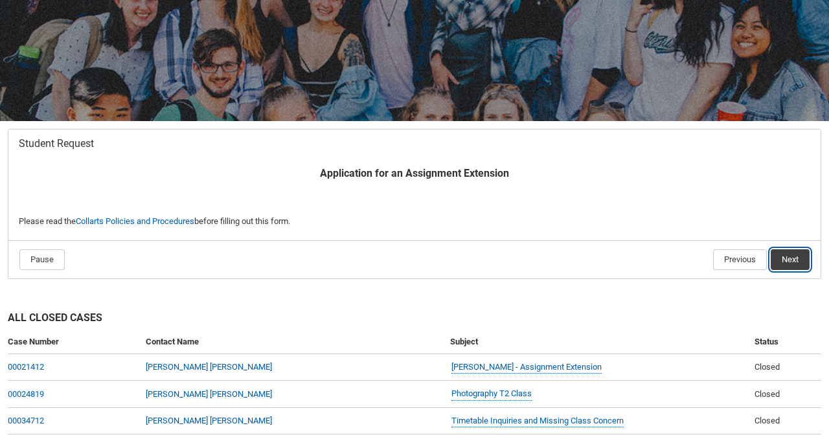 The image size is (829, 439). What do you see at coordinates (415, 173) in the screenshot?
I see `b: Application for an Assignment Extension` at bounding box center [415, 173].